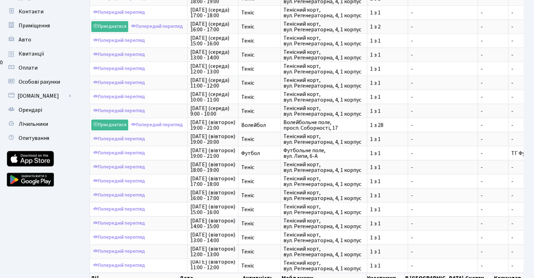 The height and width of the screenshot is (278, 534). What do you see at coordinates (387, 27) in the screenshot?
I see `span: 1 з 2` at bounding box center [387, 27].